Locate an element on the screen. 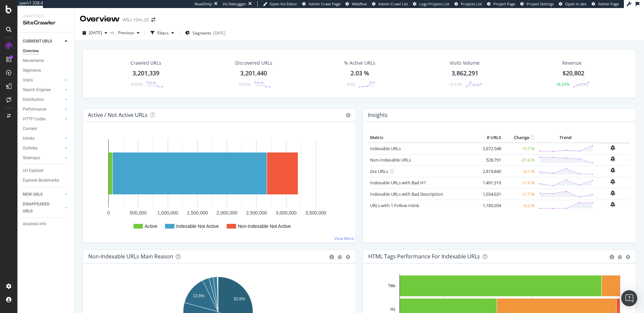 The height and width of the screenshot is (313, 644). text: Active is located at coordinates (151, 226).